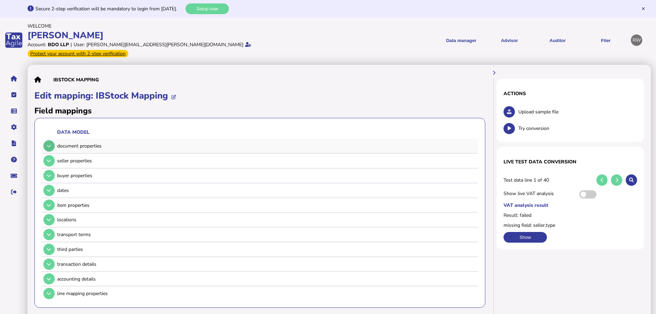 The height and width of the screenshot is (314, 656). I want to click on span: Try conversion, so click(578, 128).